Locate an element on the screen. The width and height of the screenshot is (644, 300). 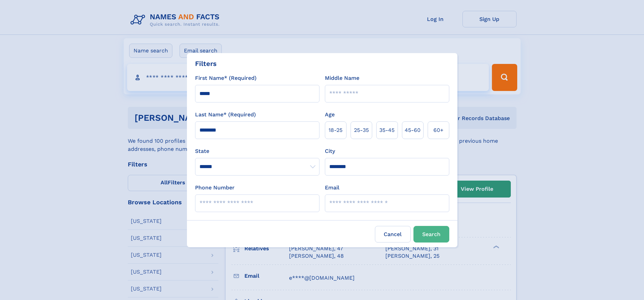
label: Last Name* (Required) is located at coordinates (225, 115).